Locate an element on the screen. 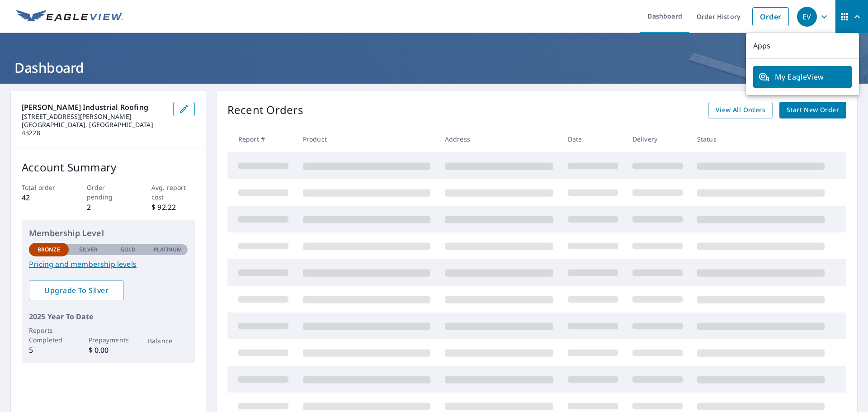  a: My EagleView is located at coordinates (803, 77).